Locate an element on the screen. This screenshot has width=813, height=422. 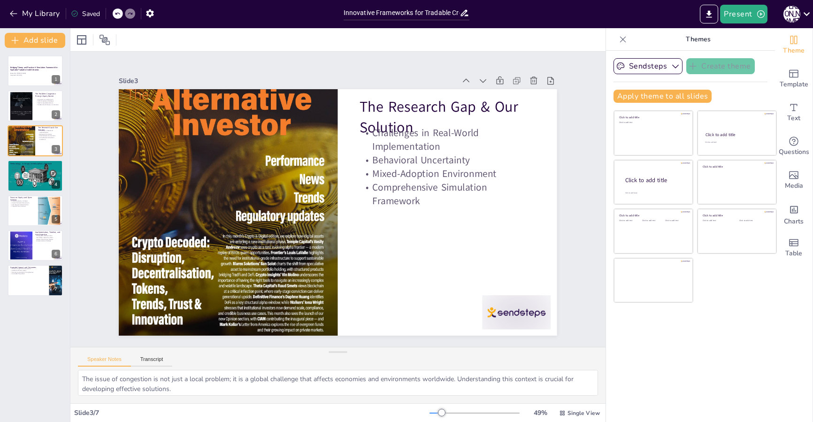
span: Single View is located at coordinates (583, 413).